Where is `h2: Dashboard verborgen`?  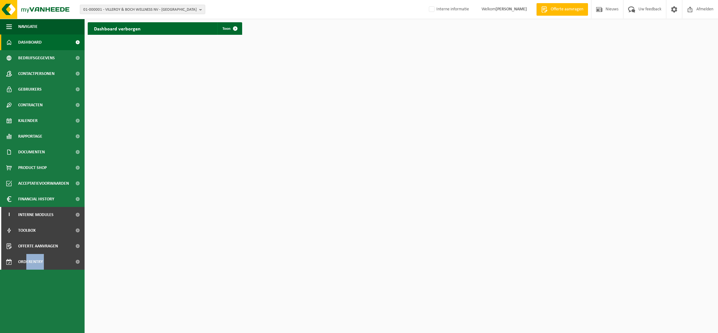
h2: Dashboard verborgen is located at coordinates (117, 28).